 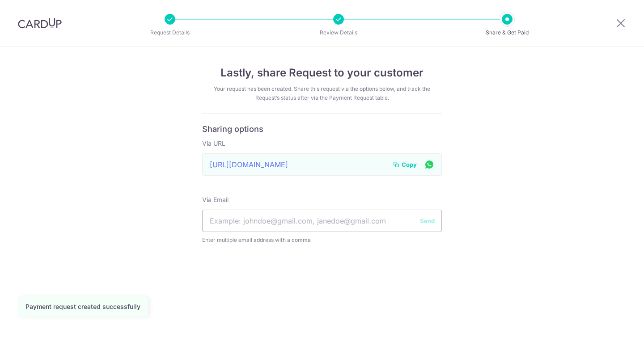 I want to click on p: Review Details, so click(x=338, y=33).